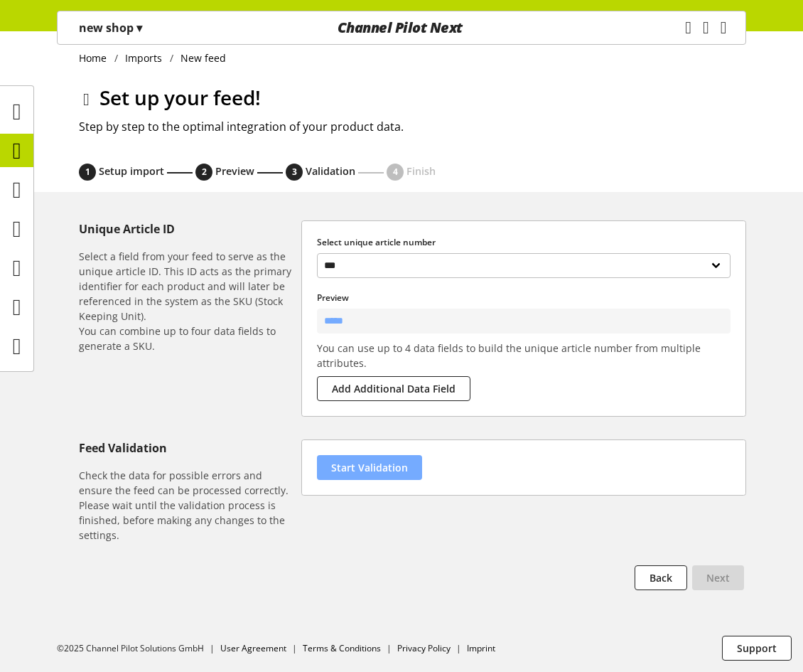 This screenshot has height=672, width=803. Describe the element at coordinates (204, 172) in the screenshot. I see `span: 2` at that location.